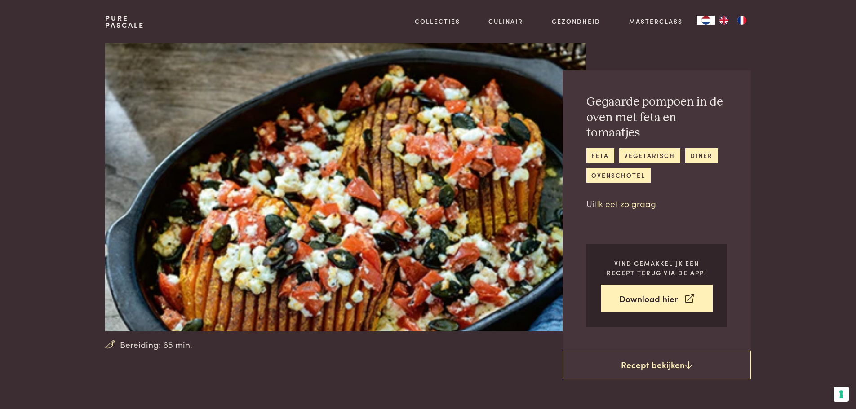  Describe the element at coordinates (576, 21) in the screenshot. I see `a: Gezondheid` at that location.